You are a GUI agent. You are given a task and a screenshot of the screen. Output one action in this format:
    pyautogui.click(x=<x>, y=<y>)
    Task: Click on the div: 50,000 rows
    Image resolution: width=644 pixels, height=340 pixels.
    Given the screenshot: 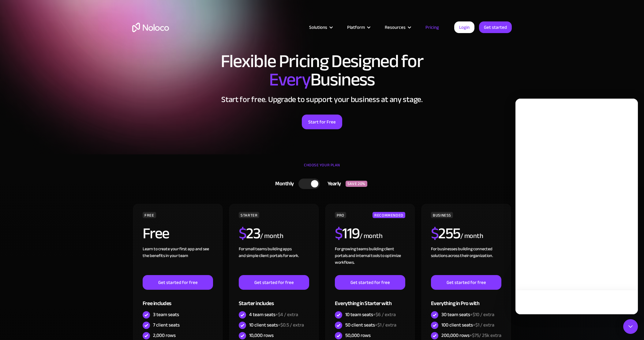 What is the action you would take?
    pyautogui.click(x=358, y=335)
    